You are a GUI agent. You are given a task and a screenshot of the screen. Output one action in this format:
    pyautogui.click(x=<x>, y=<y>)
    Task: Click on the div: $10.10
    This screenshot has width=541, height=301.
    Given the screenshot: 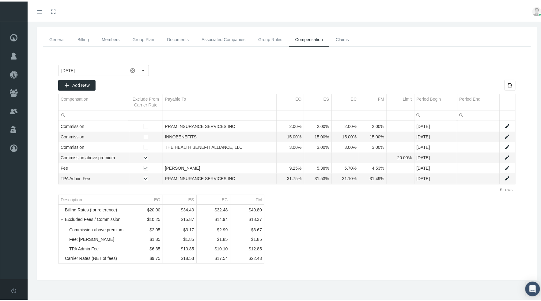 What is the action you would take?
    pyautogui.click(x=213, y=247)
    